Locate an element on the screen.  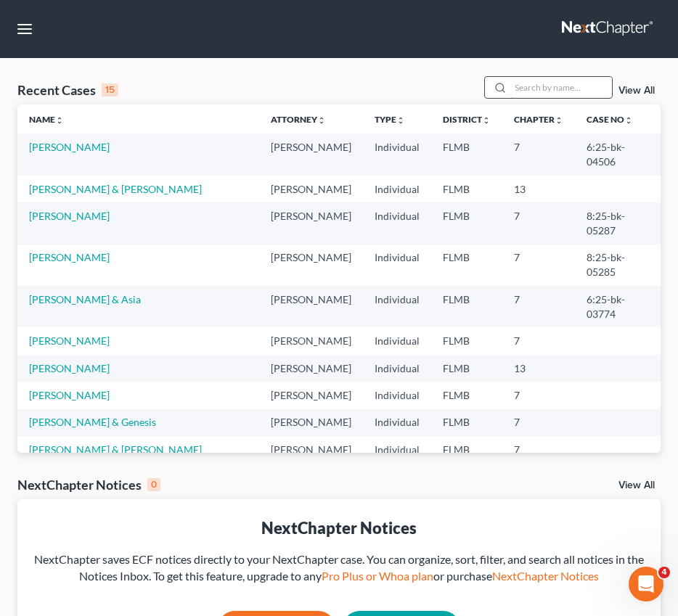
span: 4 is located at coordinates (664, 573).